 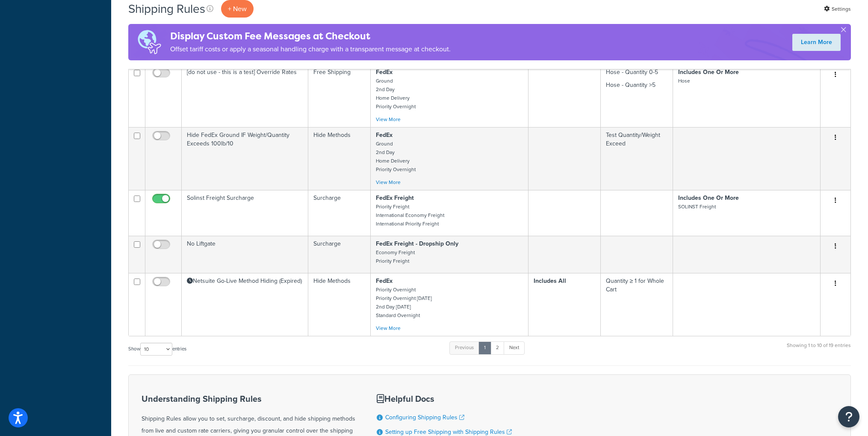 I want to click on button: Open Resource Center, so click(x=849, y=416).